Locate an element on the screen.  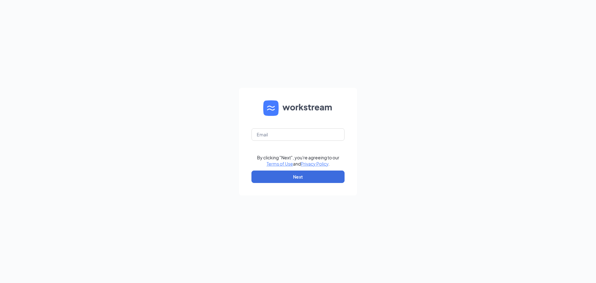
input: Email is located at coordinates (298, 134).